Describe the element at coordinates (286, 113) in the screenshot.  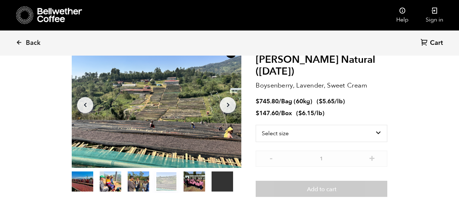
I see `span: Box` at that location.